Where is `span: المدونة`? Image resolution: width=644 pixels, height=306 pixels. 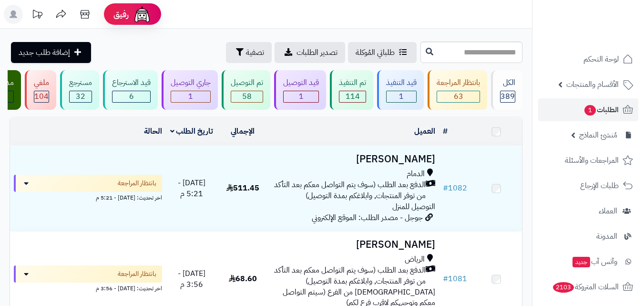 span: المدونة is located at coordinates (607, 236).